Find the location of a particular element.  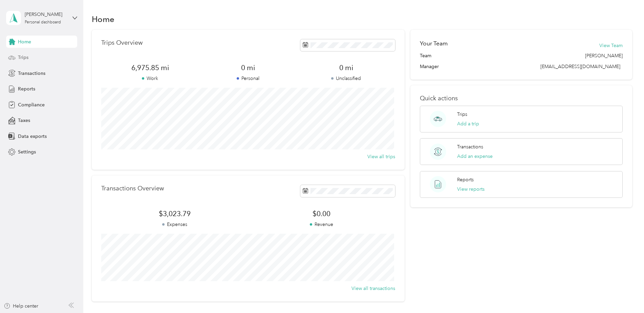

div: Help center is located at coordinates (21, 306).